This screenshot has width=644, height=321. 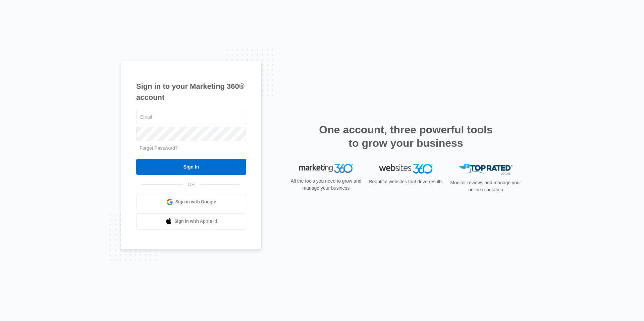 I want to click on a: Sign in with Apple Id, so click(x=191, y=222).